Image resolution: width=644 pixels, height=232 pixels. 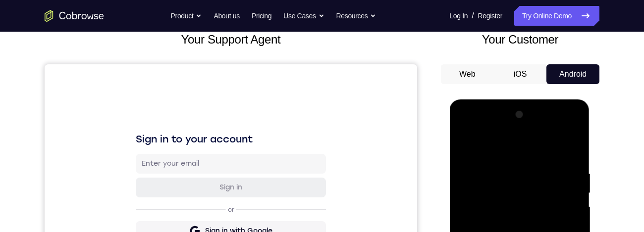 What do you see at coordinates (262, 16) in the screenshot?
I see `a: Pricing` at bounding box center [262, 16].